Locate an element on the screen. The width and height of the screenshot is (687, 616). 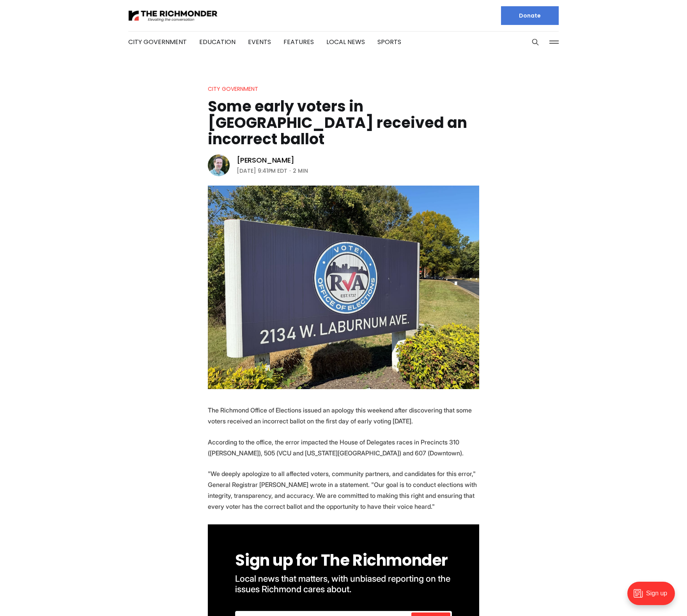
span: 2 min is located at coordinates (300, 171).